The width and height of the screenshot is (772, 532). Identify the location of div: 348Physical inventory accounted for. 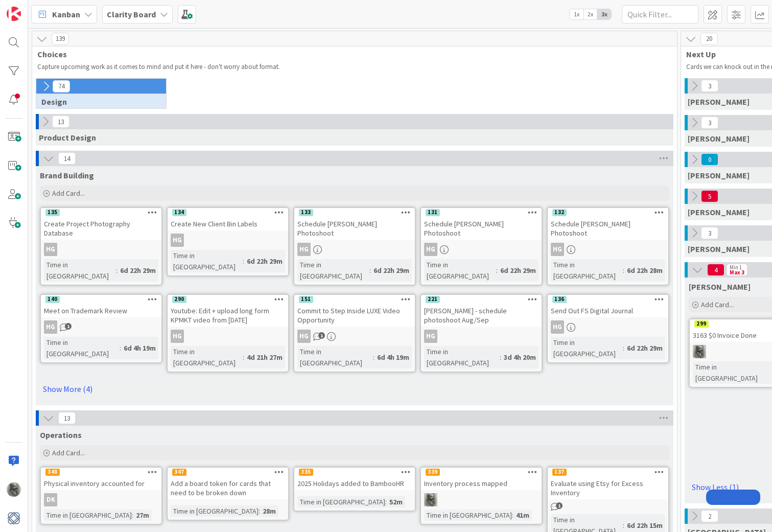
(101, 479).